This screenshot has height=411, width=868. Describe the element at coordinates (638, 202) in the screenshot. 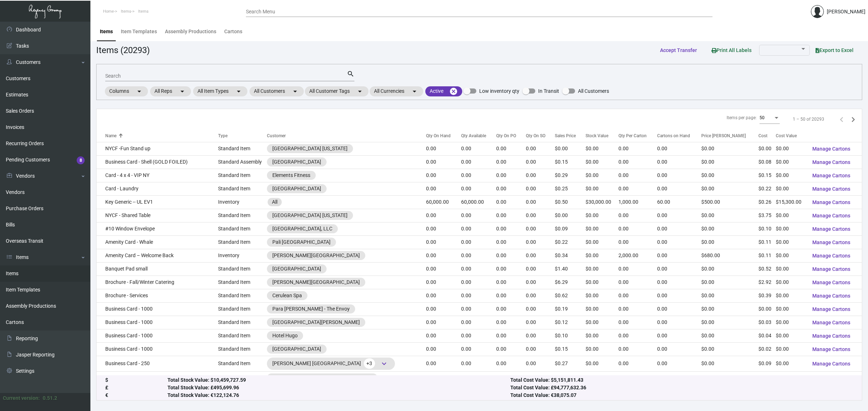

I see `td: 1,000.00` at that location.